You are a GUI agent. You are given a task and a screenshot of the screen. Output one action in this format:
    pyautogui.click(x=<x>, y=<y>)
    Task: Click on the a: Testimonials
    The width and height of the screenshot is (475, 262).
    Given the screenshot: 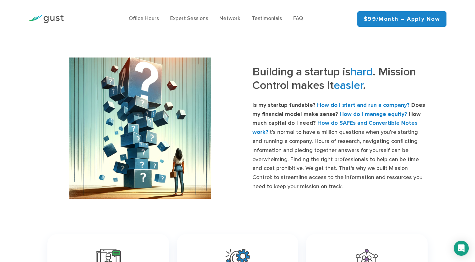 What is the action you would take?
    pyautogui.click(x=267, y=19)
    